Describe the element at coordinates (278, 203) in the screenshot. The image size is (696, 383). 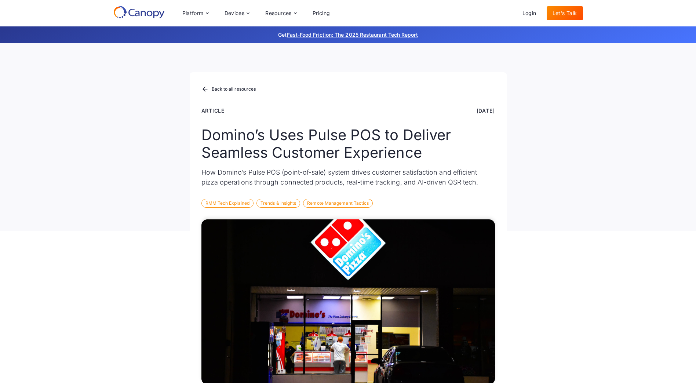
I see `div: Trends & Insights` at that location.